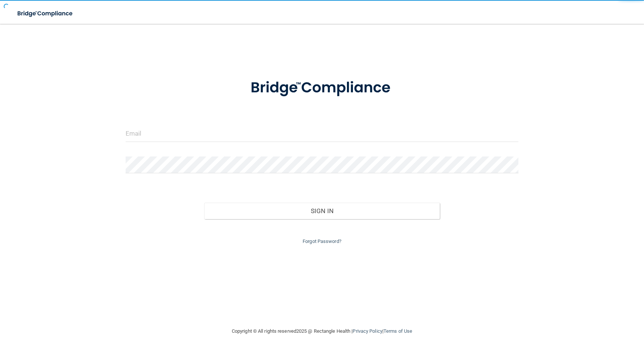  I want to click on div: Copyright © All rights reserved 2025 @ Rectangle Health | |, so click(322, 331).